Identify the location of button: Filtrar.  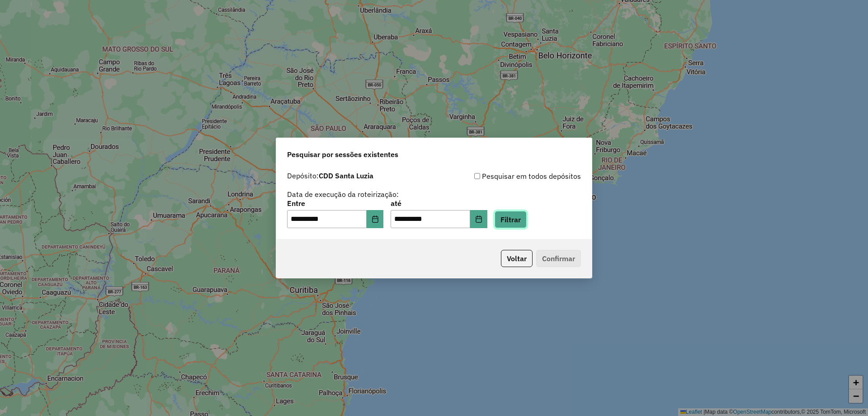
(510, 220).